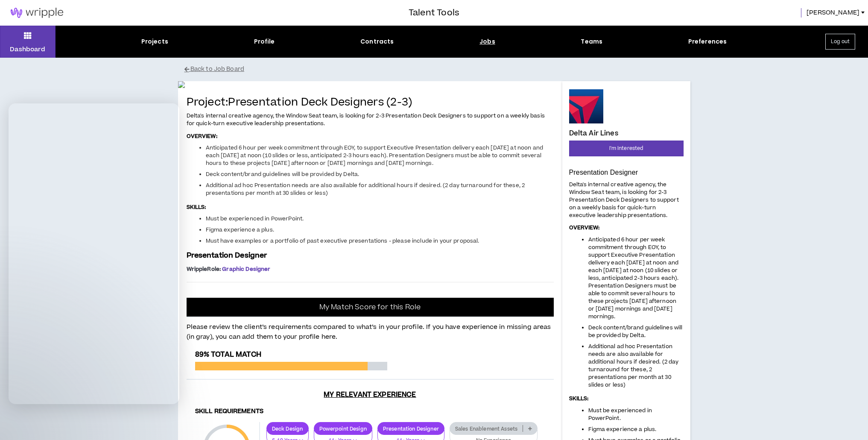 The height and width of the screenshot is (440, 868). What do you see at coordinates (591, 41) in the screenshot?
I see `div: Teams` at bounding box center [591, 41].